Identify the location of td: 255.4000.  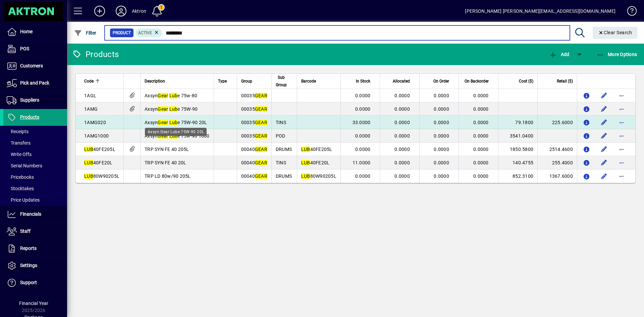
(558, 163).